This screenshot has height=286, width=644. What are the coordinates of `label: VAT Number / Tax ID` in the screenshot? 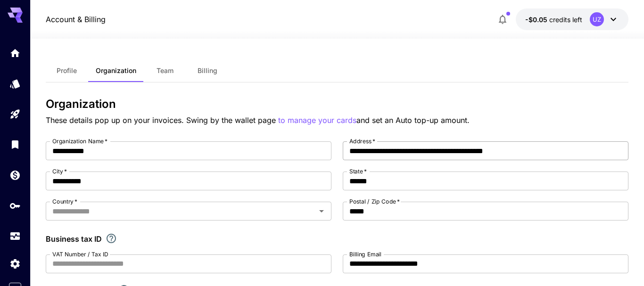 It's located at (80, 254).